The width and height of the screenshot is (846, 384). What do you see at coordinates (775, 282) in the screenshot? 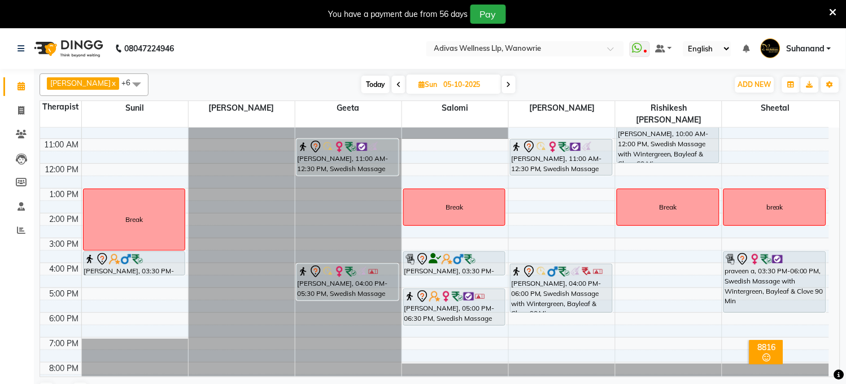
I see `div: praveen a, 03:30 PM-06:00 PM, Swedish Massage with Wintergreen, Bayleaf & Clove 90 Min` at bounding box center [775, 282].